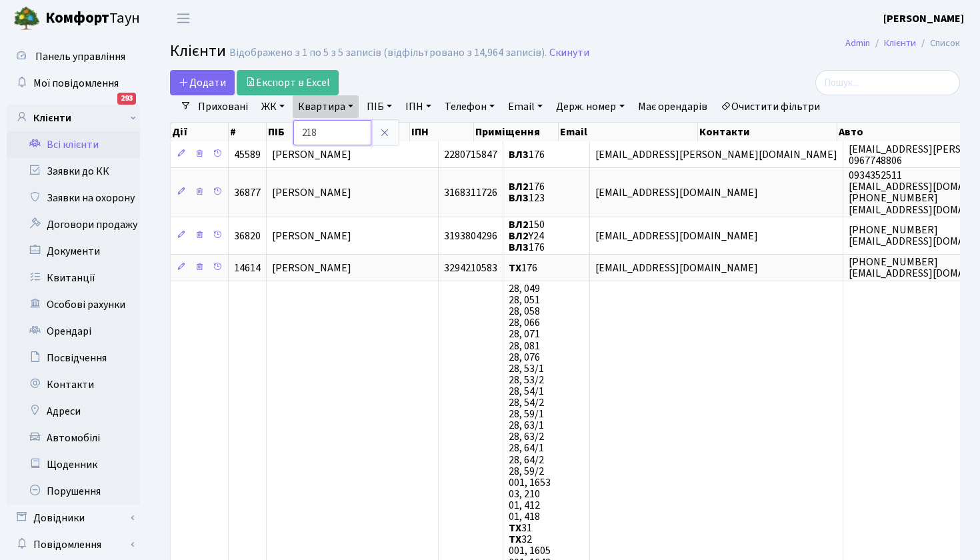 The height and width of the screenshot is (560, 980). I want to click on a: Заявки до КК, so click(73, 172).